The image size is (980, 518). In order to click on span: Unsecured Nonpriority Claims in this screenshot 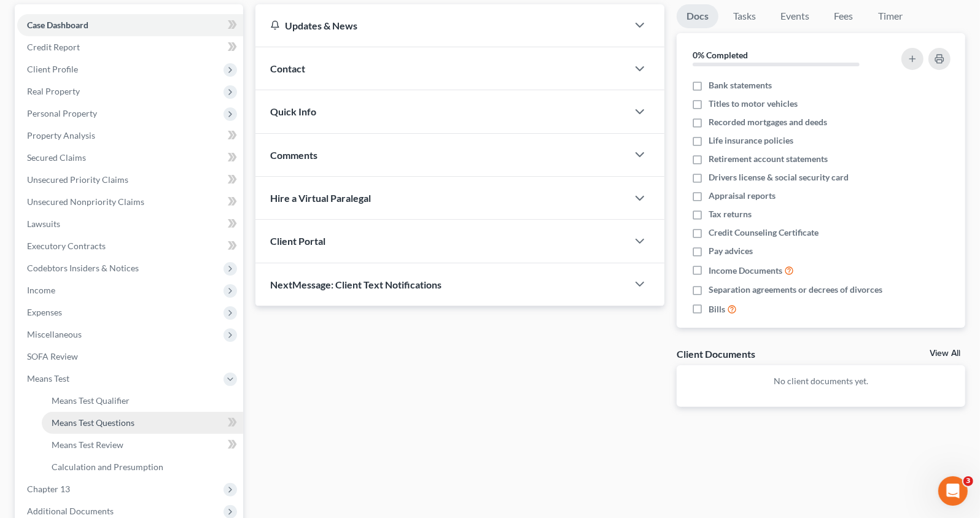, I will do `click(85, 201)`.